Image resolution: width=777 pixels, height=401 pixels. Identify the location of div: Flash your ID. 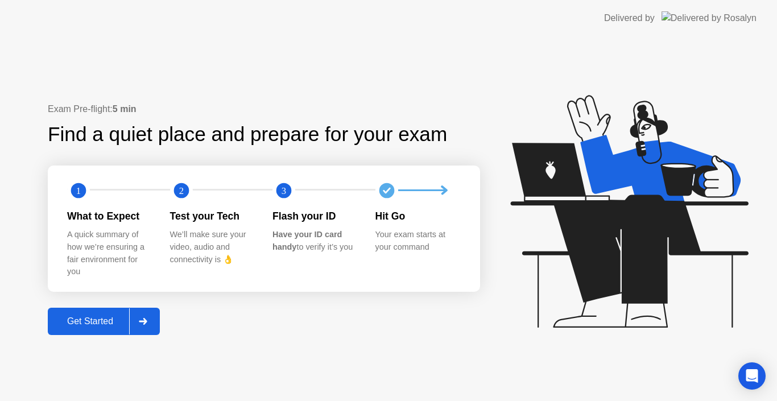
(314, 216).